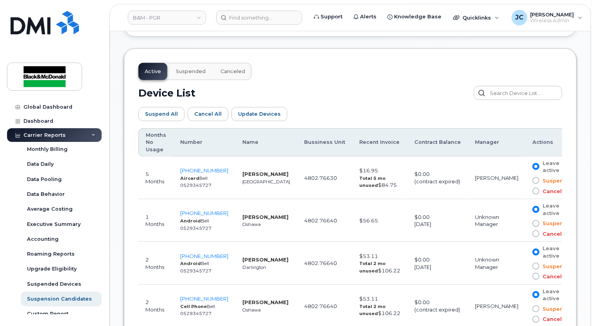 The width and height of the screenshot is (595, 326). I want to click on small: Darlington, so click(254, 267).